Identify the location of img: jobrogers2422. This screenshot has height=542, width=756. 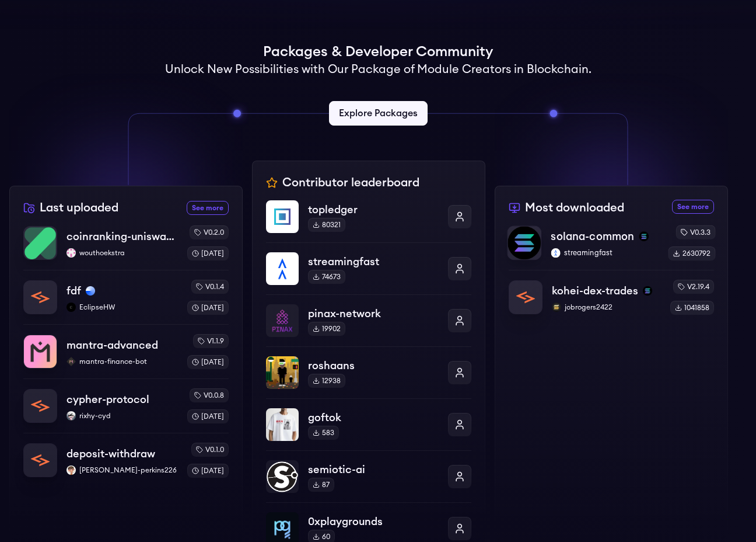
(557, 307).